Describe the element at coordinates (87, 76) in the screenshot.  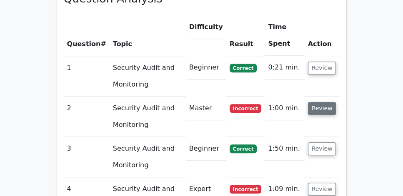
I see `td: 1` at that location.